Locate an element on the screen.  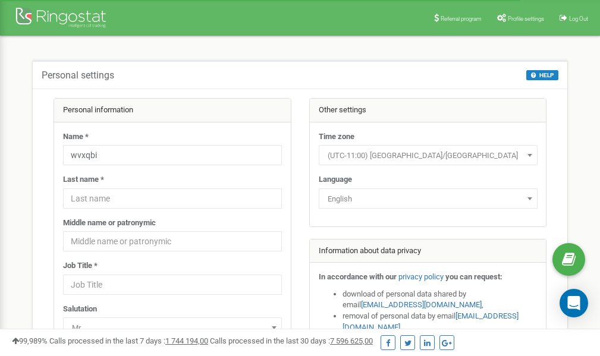
input: Job Title is located at coordinates (173, 285).